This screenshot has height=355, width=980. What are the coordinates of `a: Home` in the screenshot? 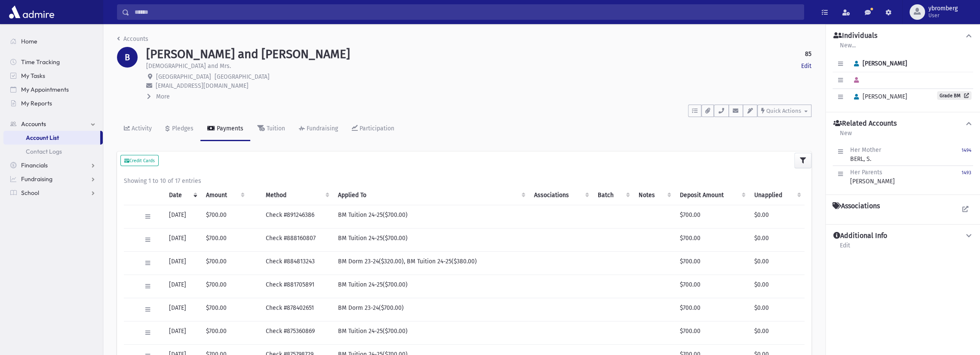 It's located at (53, 42).